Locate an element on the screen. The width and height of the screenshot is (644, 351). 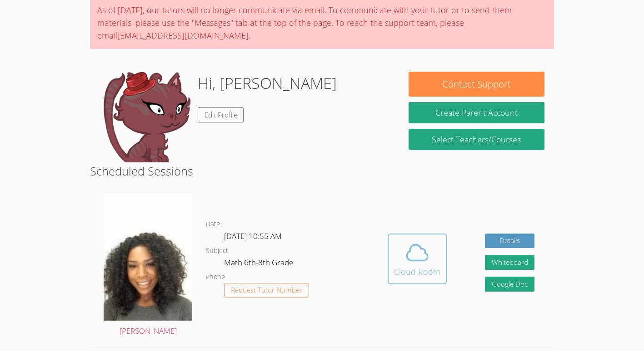
span: Request Tutor Number is located at coordinates (266, 290).